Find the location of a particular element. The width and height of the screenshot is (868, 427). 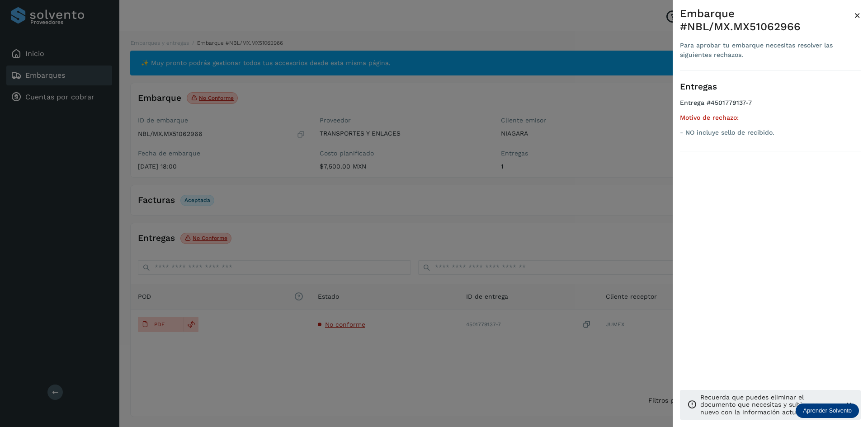

button: Close is located at coordinates (858, 16).